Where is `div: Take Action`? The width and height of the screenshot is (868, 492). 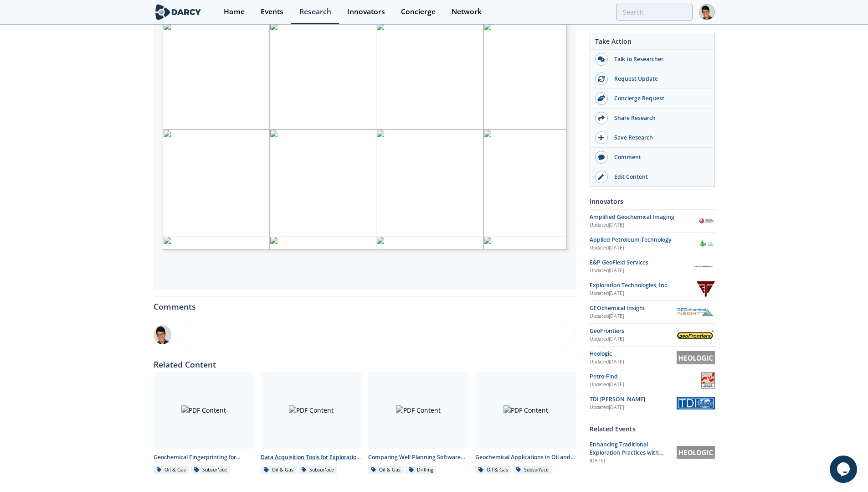
div: Take Action is located at coordinates (652, 43).